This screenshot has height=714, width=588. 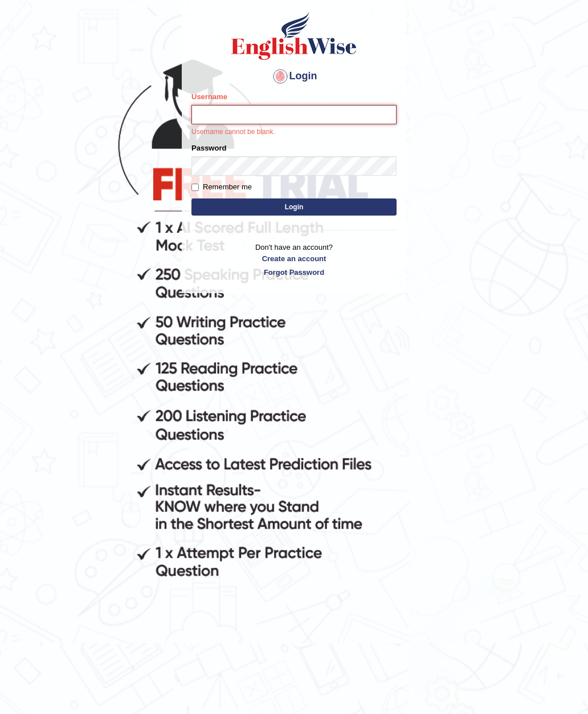 I want to click on a: Create an account, so click(x=294, y=258).